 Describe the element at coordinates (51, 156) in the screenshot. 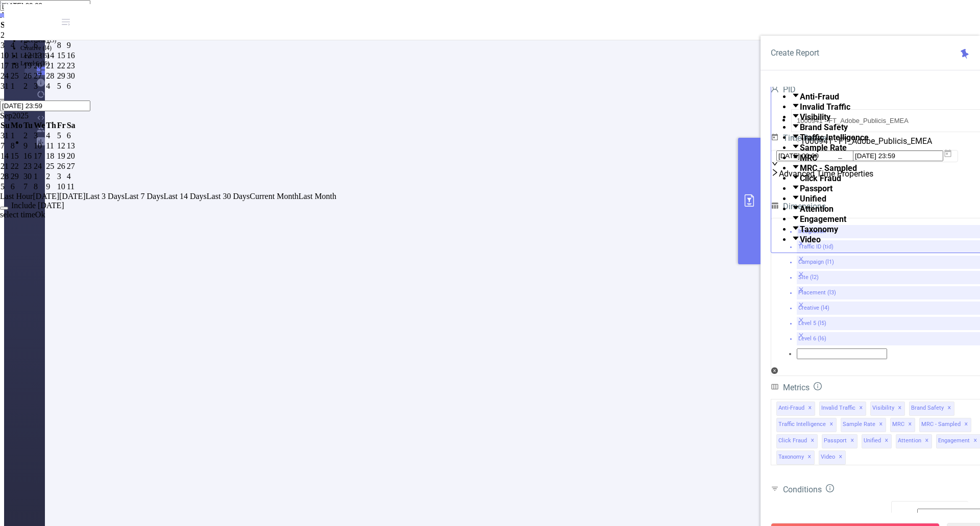

I see `div: 18` at that location.